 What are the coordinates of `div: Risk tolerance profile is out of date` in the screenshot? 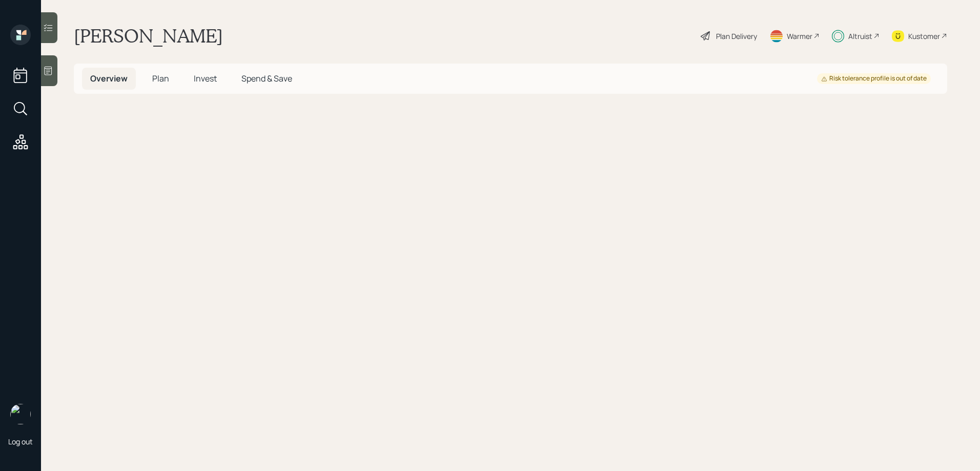 It's located at (874, 79).